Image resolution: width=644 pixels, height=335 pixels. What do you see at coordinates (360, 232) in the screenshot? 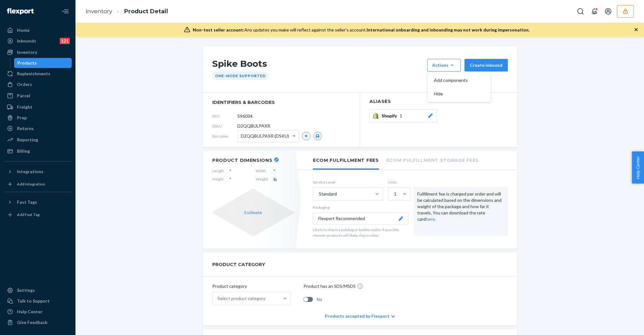
I see `p: Likely to ship in a polybag or bubble mailer if possible. Heavier products will likely ship in a ...` at bounding box center [360, 232].